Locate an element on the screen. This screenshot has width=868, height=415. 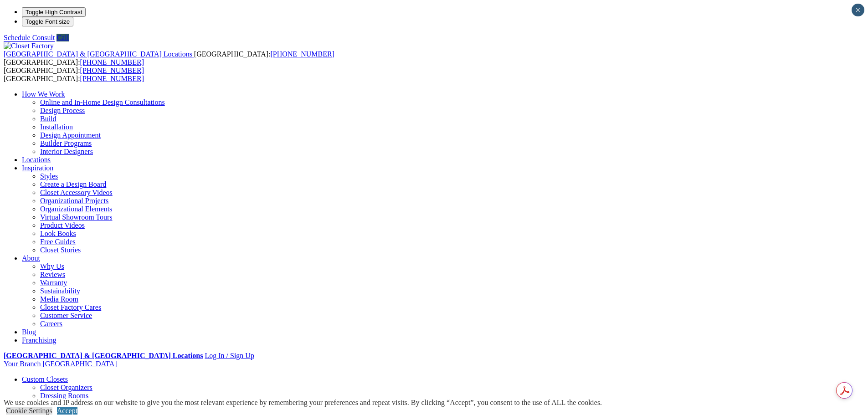
a: About is located at coordinates (31, 258).